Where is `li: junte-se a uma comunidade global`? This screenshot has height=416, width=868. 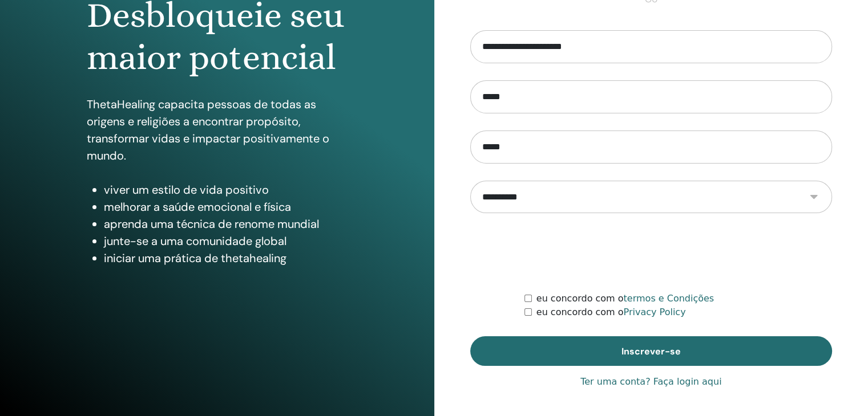
li: junte-se a uma comunidade global is located at coordinates (225, 241).